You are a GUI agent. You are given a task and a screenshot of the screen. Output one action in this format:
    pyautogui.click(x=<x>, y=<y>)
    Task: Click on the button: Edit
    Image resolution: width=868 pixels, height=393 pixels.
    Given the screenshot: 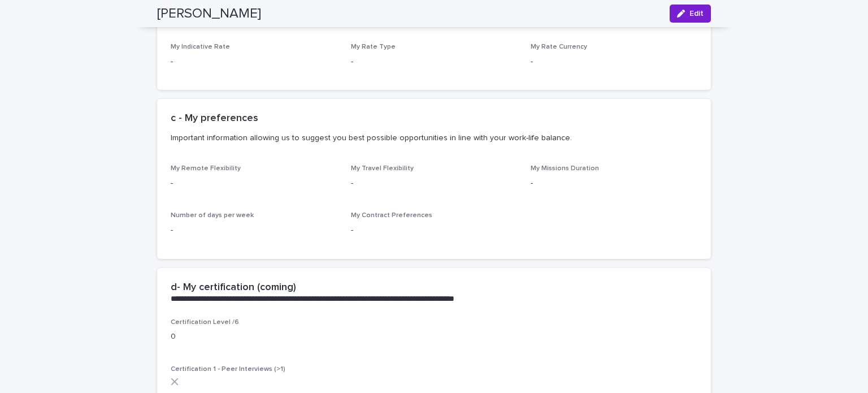 What is the action you would take?
    pyautogui.click(x=690, y=13)
    